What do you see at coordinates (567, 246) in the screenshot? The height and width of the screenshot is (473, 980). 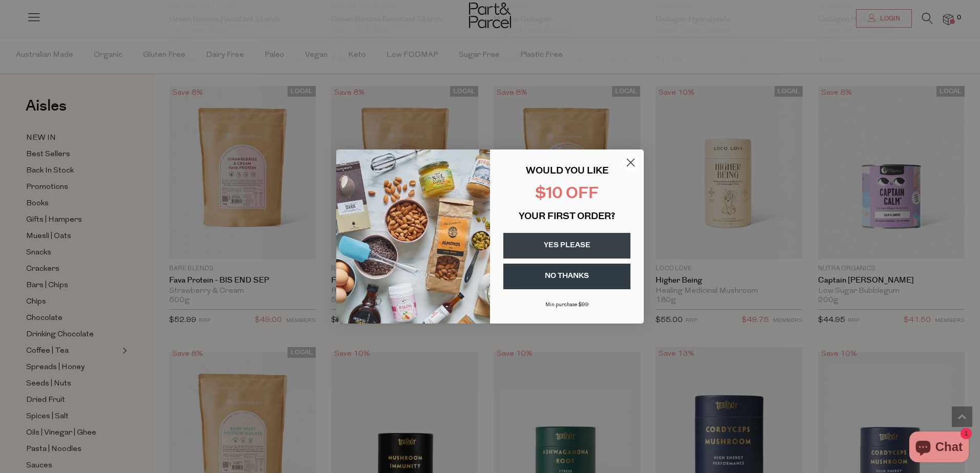 I see `button: YES PLEASE` at bounding box center [567, 246].